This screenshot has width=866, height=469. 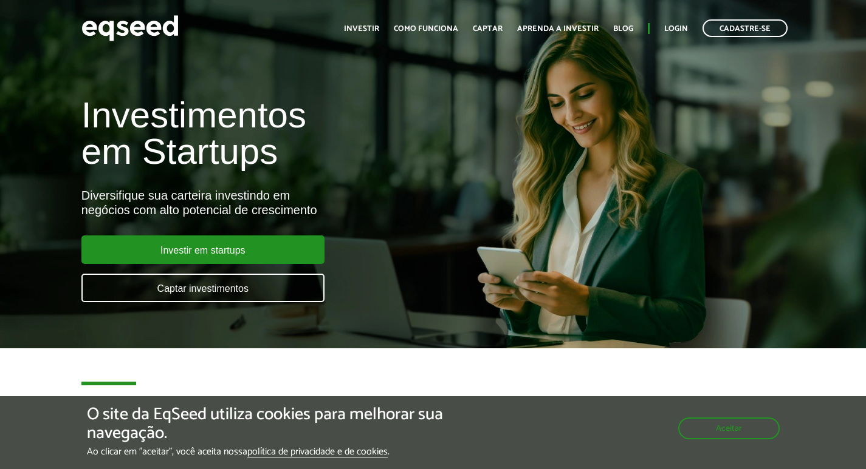 I want to click on a: Investir em startups, so click(x=203, y=250).